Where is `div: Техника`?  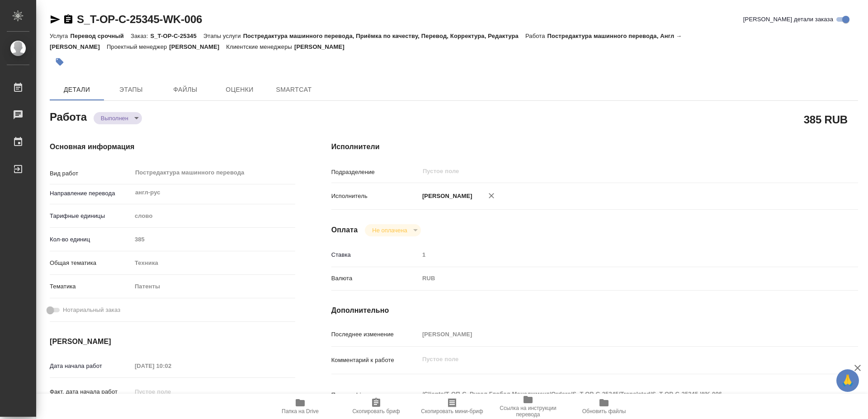
div: Техника is located at coordinates (213, 263).